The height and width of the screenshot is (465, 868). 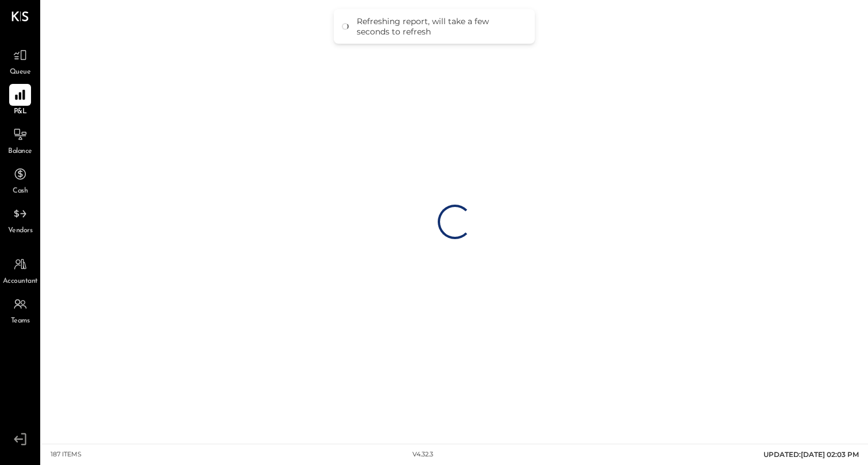 I want to click on span: Teams, so click(x=20, y=321).